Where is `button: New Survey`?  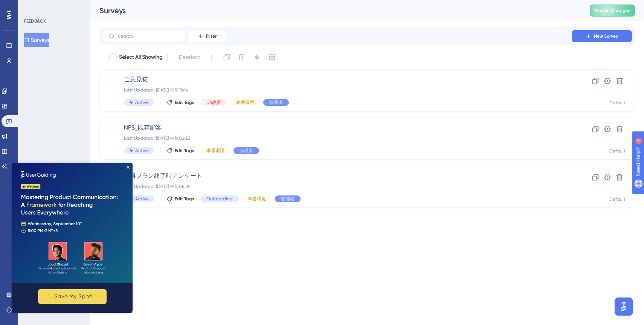
button: New Survey is located at coordinates (602, 36).